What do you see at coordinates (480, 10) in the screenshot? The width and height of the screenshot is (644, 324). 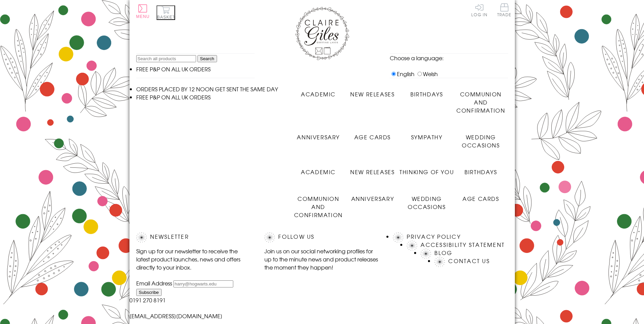 I see `a: Log In` at bounding box center [480, 10].